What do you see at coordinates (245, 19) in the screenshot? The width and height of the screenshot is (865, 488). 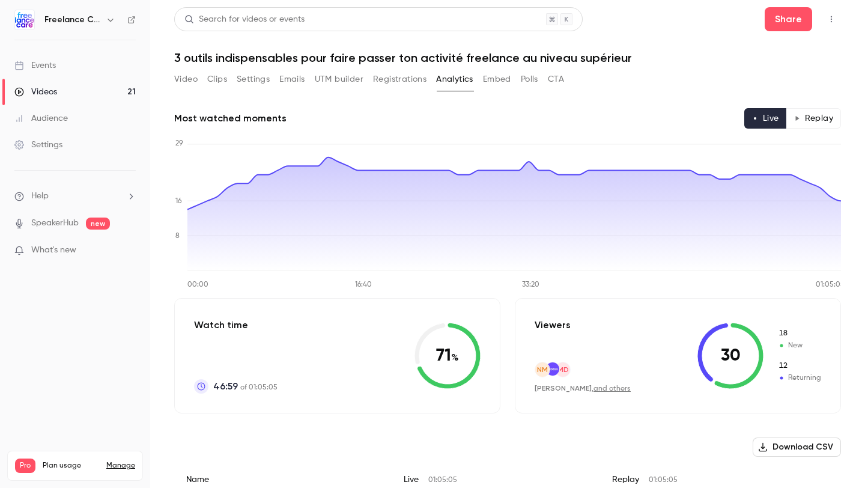 I see `div: Search for videos or events` at bounding box center [245, 19].